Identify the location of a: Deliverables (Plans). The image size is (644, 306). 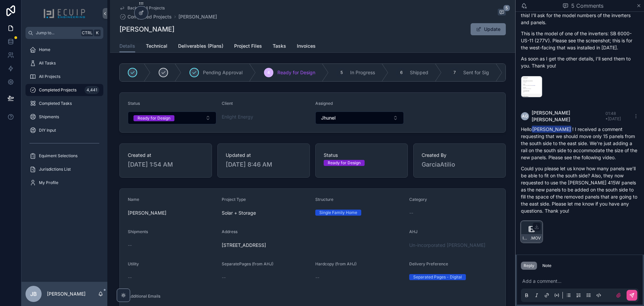
(201, 47).